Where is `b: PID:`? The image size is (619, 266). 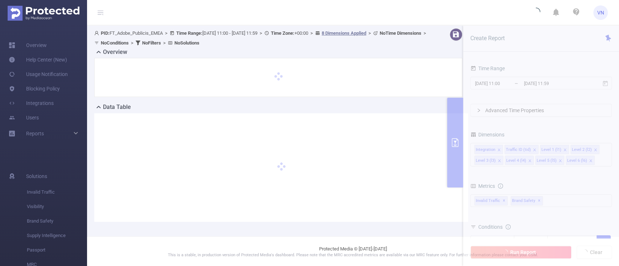 b: PID: is located at coordinates (105, 33).